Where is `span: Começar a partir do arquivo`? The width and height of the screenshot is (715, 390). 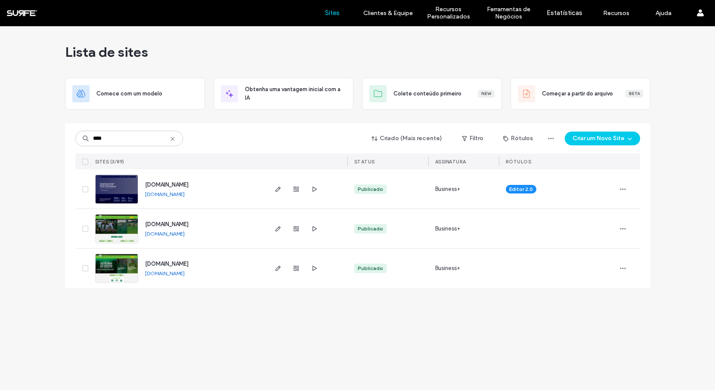 span: Começar a partir do arquivo is located at coordinates (577, 94).